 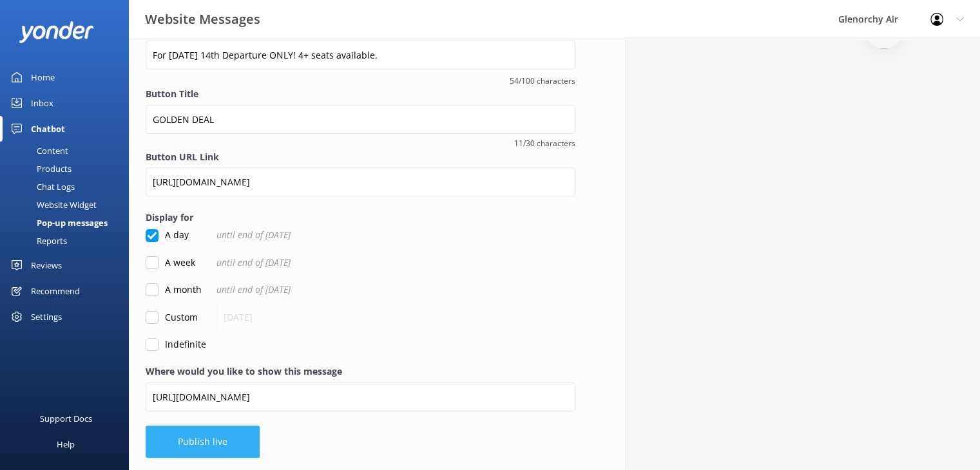 I want to click on label: Button URL Link, so click(x=360, y=157).